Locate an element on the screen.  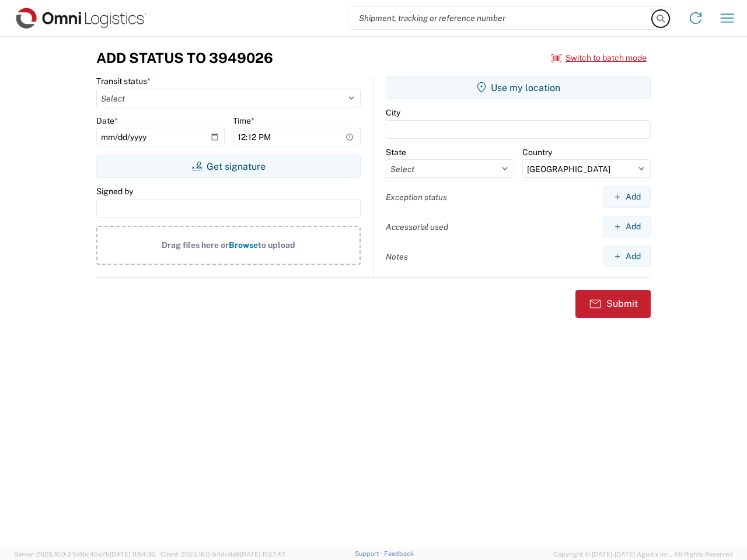
a: Feedback is located at coordinates (399, 554).